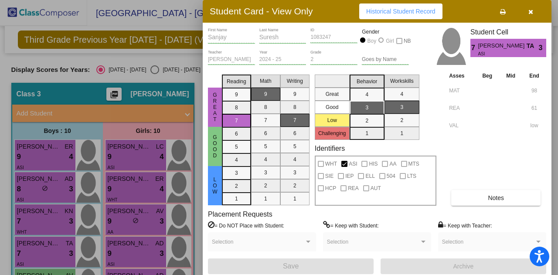 The image size is (558, 275). Describe the element at coordinates (291, 267) in the screenshot. I see `button: Save` at that location.